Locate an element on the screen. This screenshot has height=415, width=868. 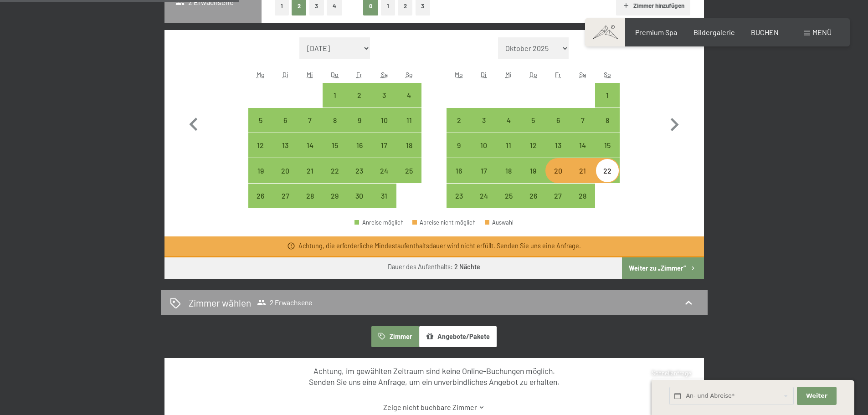
div: Mon Feb 02 2026 is located at coordinates (459, 120).